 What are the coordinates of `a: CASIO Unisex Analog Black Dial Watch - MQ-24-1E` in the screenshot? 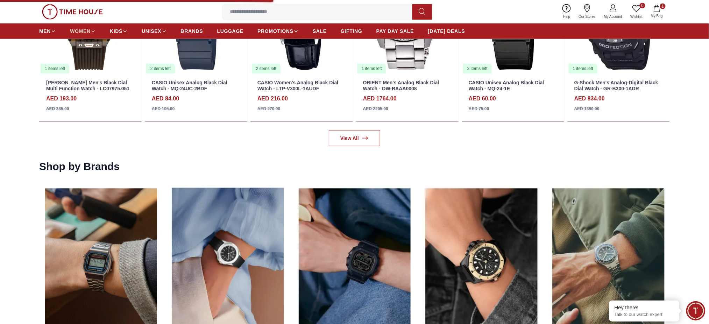 It's located at (506, 85).